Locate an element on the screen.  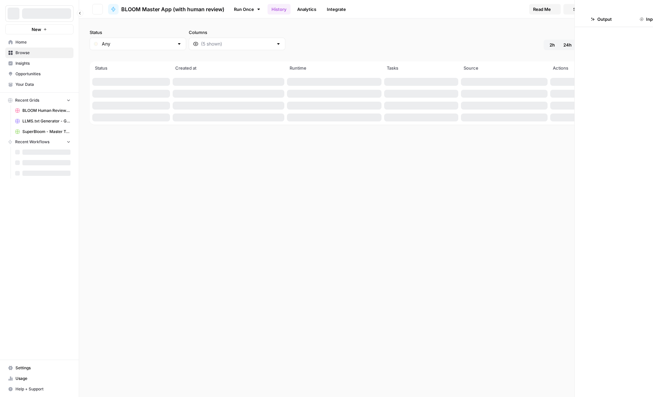
span: Opportunities is located at coordinates (43, 74).